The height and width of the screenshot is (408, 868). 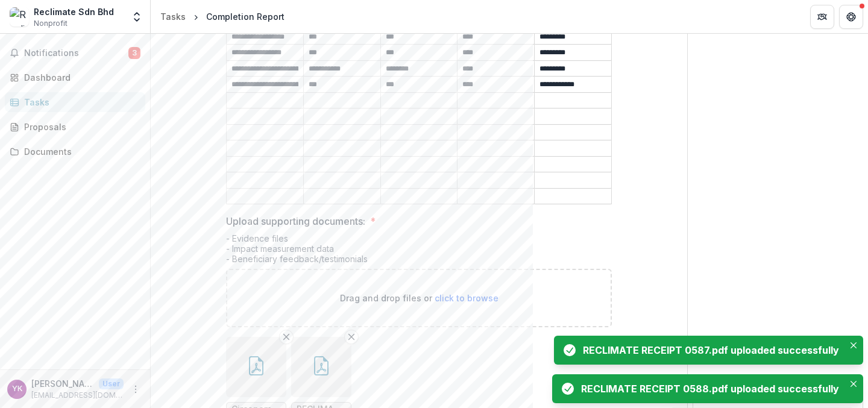 What do you see at coordinates (419, 250) in the screenshot?
I see `div: - Evidence files - Impact measurement data - Beneficiary feedback/testimonials` at bounding box center [419, 250].